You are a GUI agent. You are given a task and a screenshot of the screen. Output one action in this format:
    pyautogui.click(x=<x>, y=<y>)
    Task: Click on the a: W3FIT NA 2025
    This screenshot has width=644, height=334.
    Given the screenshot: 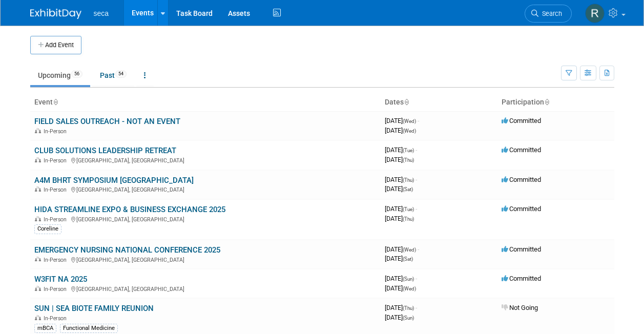 What is the action you would take?
    pyautogui.click(x=61, y=279)
    